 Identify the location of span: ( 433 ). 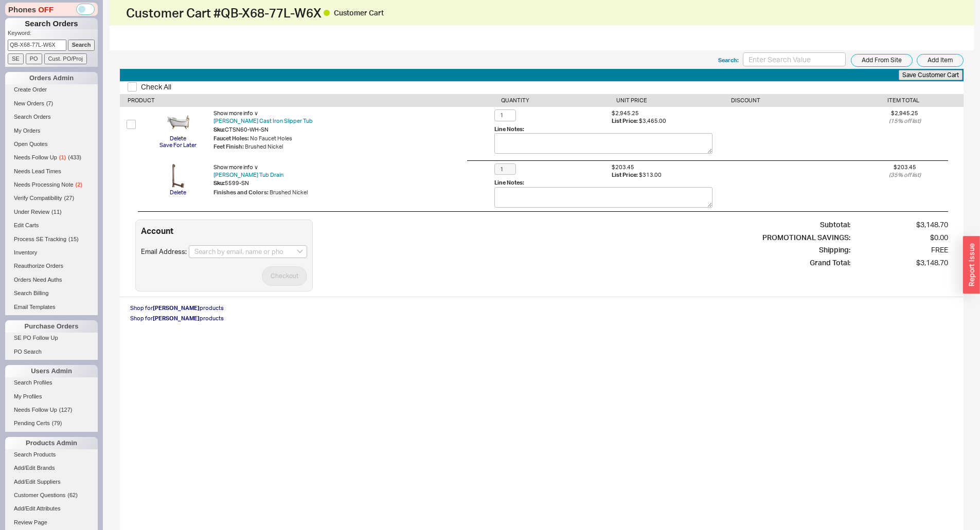
(74, 157).